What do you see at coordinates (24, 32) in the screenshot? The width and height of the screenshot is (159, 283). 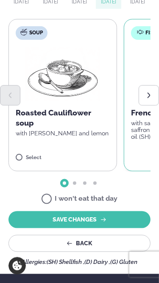 I see `img: soup.svg` at bounding box center [24, 32].